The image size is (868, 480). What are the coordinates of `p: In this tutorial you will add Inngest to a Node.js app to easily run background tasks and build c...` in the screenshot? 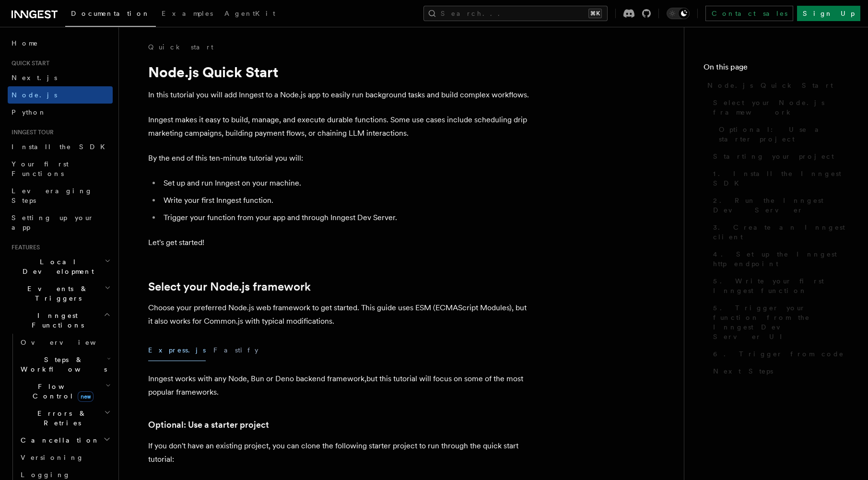 It's located at (340, 95).